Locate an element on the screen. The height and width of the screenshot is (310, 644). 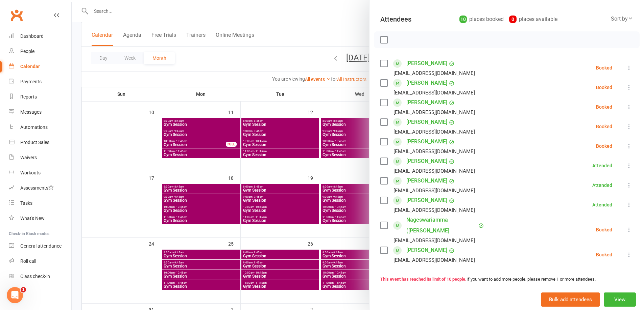
a: Messages is located at coordinates (39, 112).